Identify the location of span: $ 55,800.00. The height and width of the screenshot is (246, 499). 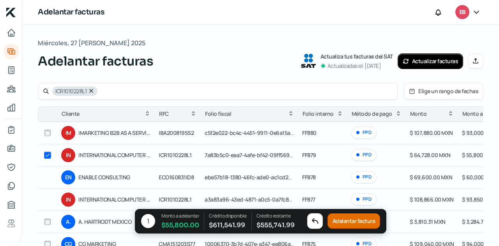
(180, 225).